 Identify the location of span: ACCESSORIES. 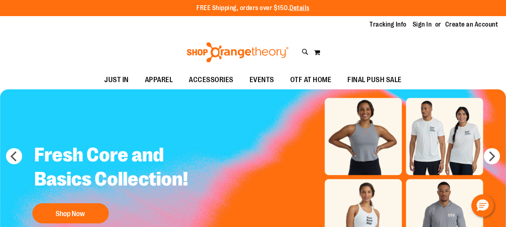
(211, 80).